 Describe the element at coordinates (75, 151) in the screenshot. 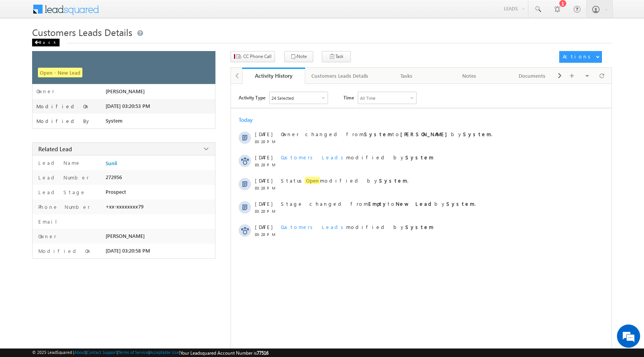

I see `textarea: Type your message and hit 'Enter'` at that location.